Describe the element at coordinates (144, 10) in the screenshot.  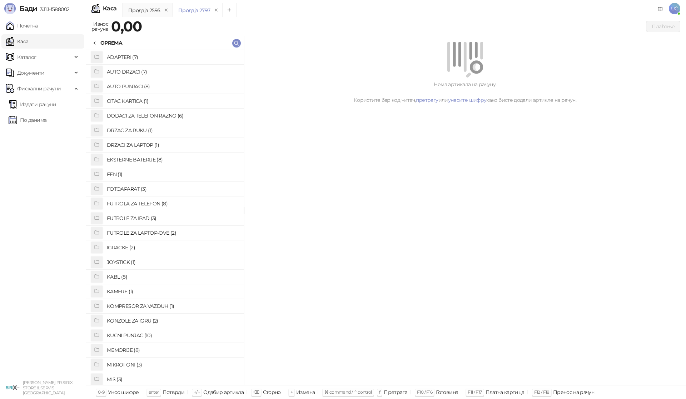
I see `div: Продаја 2595` at that location.